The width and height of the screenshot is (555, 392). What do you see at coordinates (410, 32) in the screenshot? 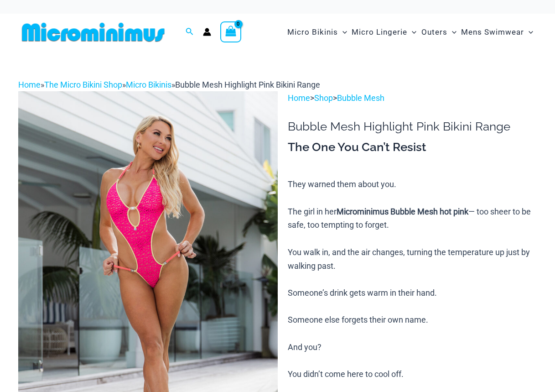
I see `nav: Site Navigation` at bounding box center [410, 32].